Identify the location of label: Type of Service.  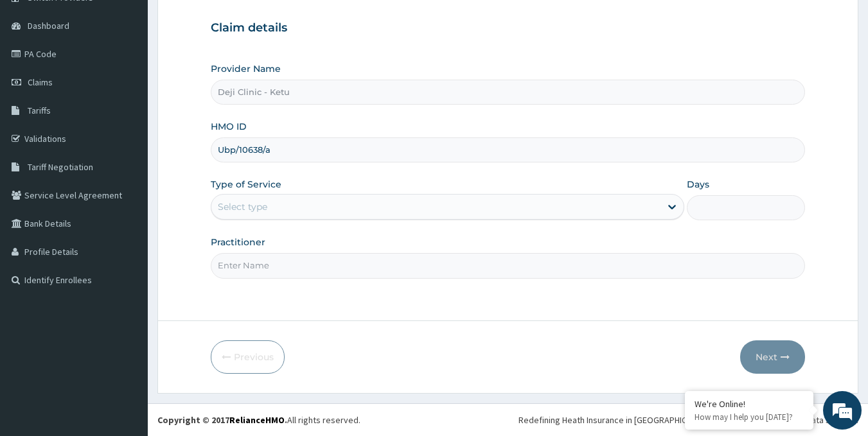
(246, 185).